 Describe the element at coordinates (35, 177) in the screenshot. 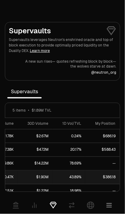

I see `a: $1.90M` at that location.